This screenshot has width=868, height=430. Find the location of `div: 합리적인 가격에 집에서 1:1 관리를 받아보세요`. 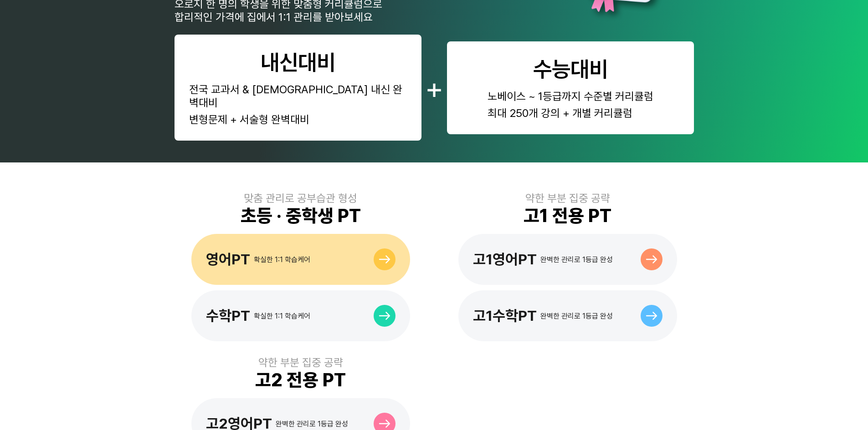

div: 합리적인 가격에 집에서 1:1 관리를 받아보세요 is located at coordinates (279, 17).